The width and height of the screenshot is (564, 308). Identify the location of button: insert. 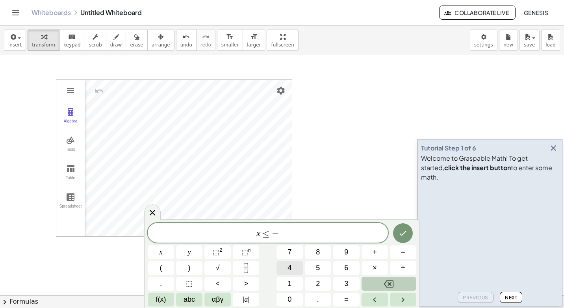
(15, 40).